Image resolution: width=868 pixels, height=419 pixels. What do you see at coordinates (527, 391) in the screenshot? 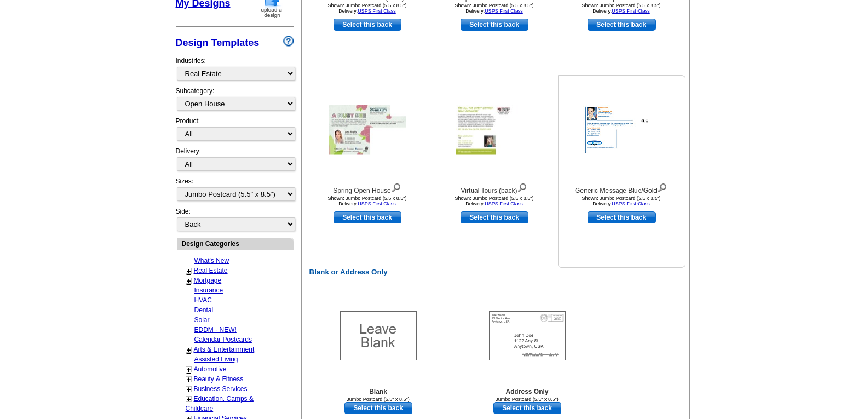
I see `b: Address Only` at bounding box center [527, 391].